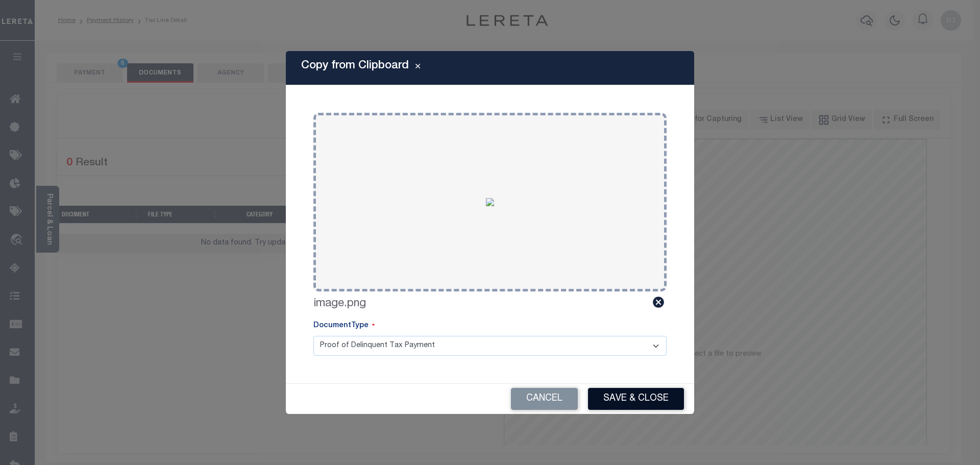 The height and width of the screenshot is (465, 980). Describe the element at coordinates (355, 66) in the screenshot. I see `h5: Copy from Clipboard` at that location.